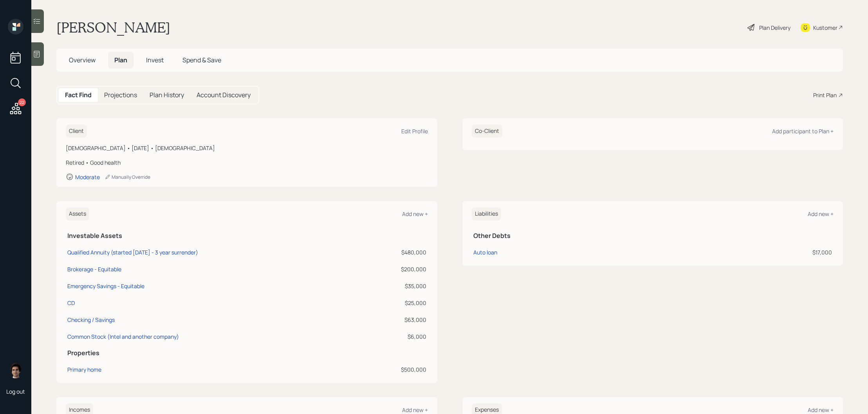  Describe the element at coordinates (16, 371) in the screenshot. I see `img: harrison-schaefer-headshot-2.png` at that location.